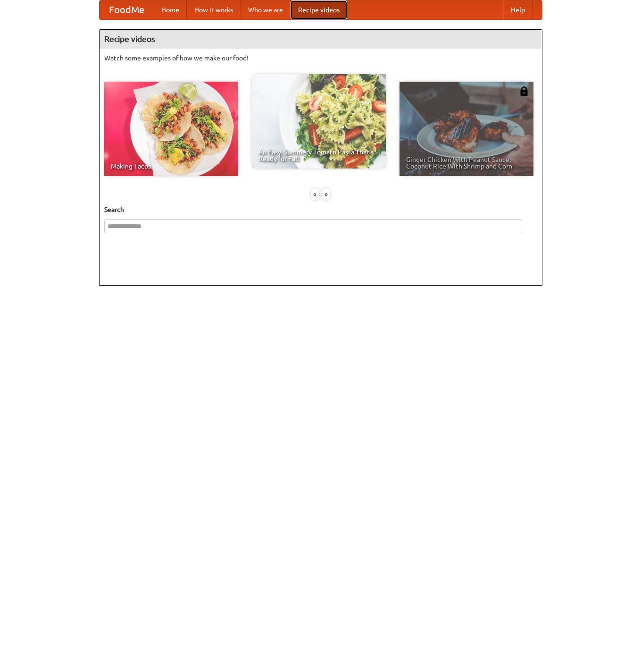 The height and width of the screenshot is (668, 641). I want to click on a: Making Tacos, so click(171, 129).